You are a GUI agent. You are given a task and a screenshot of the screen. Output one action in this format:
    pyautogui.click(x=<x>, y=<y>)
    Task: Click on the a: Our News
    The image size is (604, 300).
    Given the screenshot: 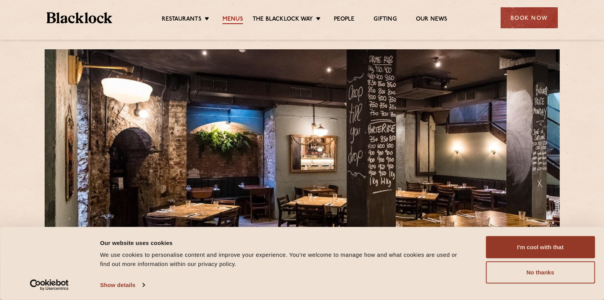 What is the action you would take?
    pyautogui.click(x=432, y=20)
    